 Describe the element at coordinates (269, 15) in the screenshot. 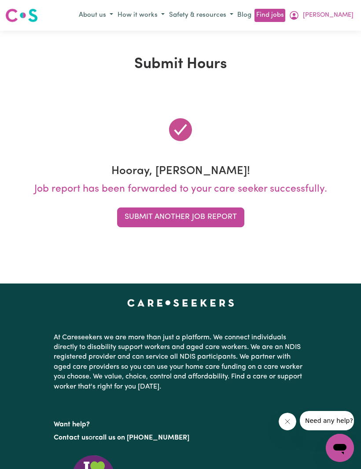

I see `a: Find jobs` at that location.